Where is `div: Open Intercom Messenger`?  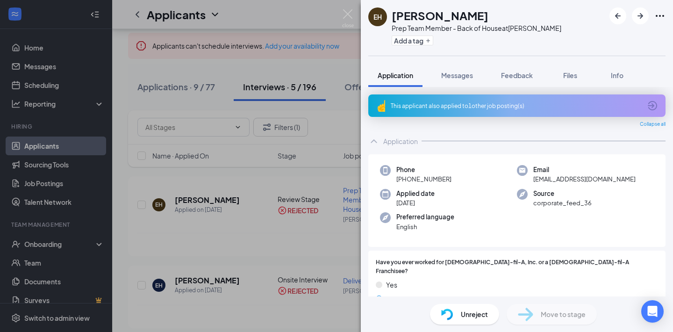
div: Open Intercom Messenger is located at coordinates (652, 311).